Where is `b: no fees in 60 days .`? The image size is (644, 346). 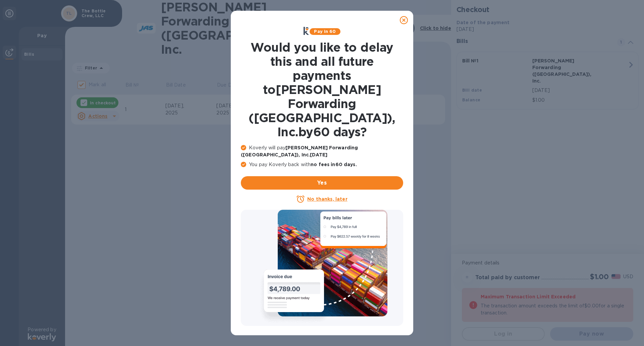
b: no fees in 60 days . is located at coordinates (333, 164).